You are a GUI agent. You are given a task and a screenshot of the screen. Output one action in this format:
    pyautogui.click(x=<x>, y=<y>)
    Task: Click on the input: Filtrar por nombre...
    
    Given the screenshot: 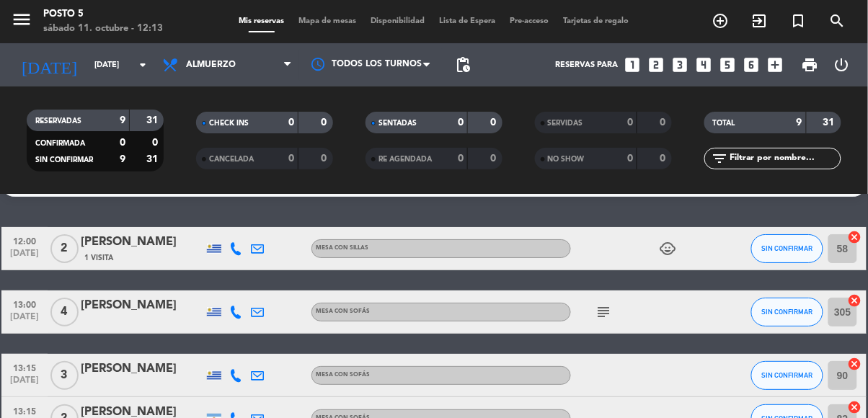 What is the action you would take?
    pyautogui.click(x=785, y=158)
    